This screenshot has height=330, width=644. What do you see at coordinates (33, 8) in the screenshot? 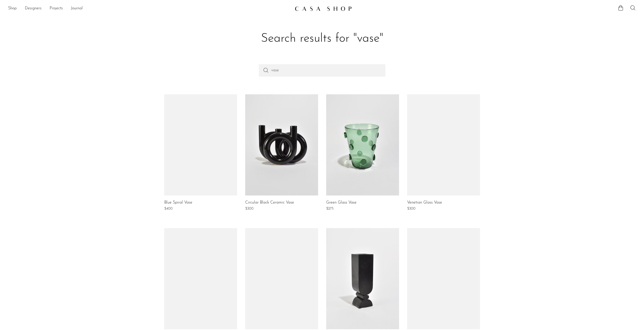
I see `a: Designers` at bounding box center [33, 8].